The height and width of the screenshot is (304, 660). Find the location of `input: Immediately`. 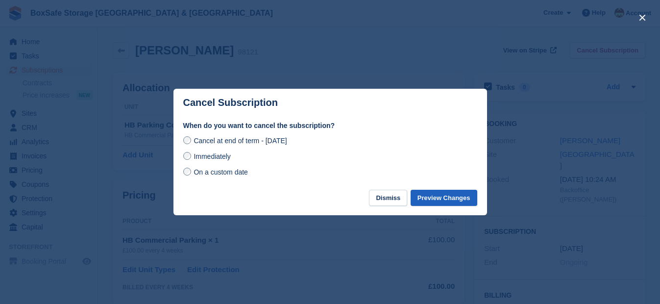

input: Immediately is located at coordinates (187, 156).